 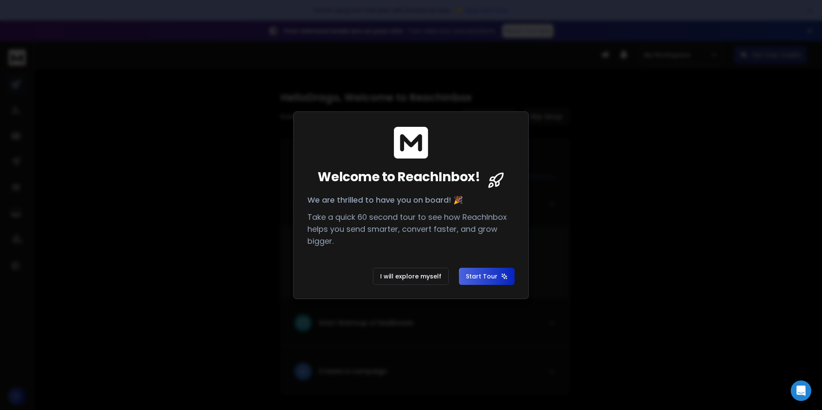 What do you see at coordinates (411, 200) in the screenshot?
I see `p: We are thrilled to have you on board! 🎉` at bounding box center [411, 200].